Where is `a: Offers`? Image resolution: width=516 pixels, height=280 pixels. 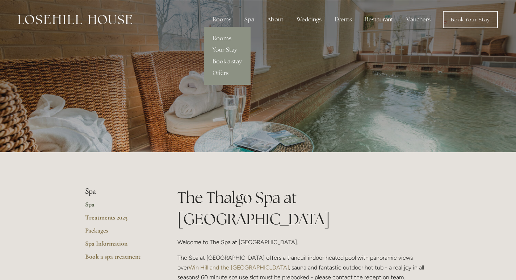
a: Offers is located at coordinates (227, 73).